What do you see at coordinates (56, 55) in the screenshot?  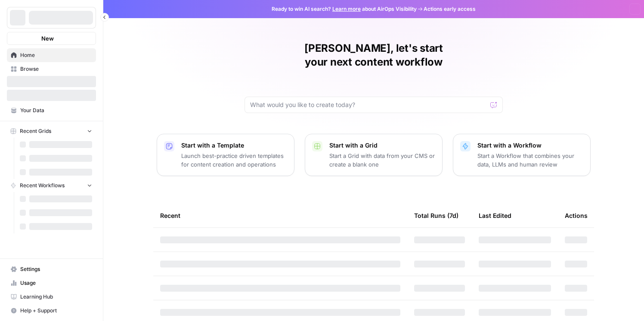 I see `span: Home` at bounding box center [56, 55].